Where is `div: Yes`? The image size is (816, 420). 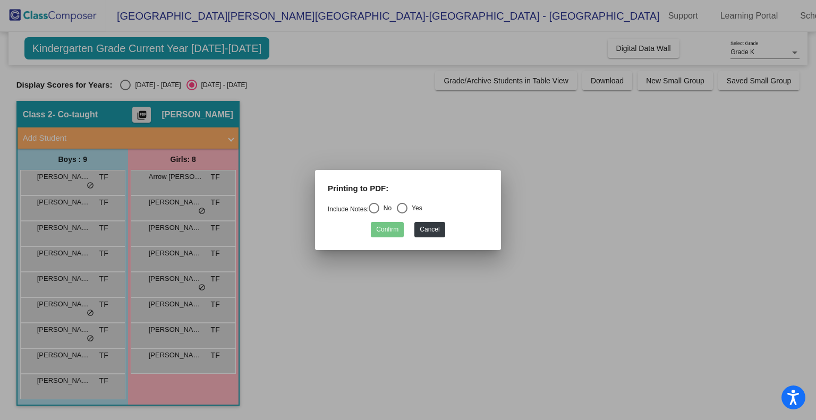
div: Yes is located at coordinates (415, 208).